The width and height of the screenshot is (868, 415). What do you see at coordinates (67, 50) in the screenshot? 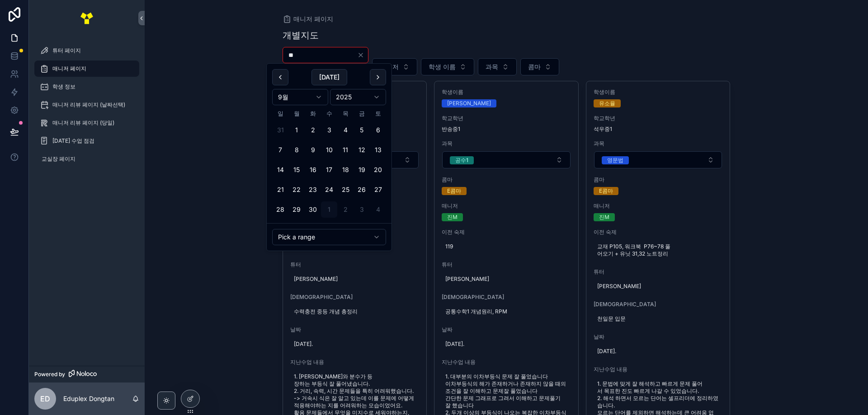
I see `span: 튜터 페이지` at bounding box center [67, 50].